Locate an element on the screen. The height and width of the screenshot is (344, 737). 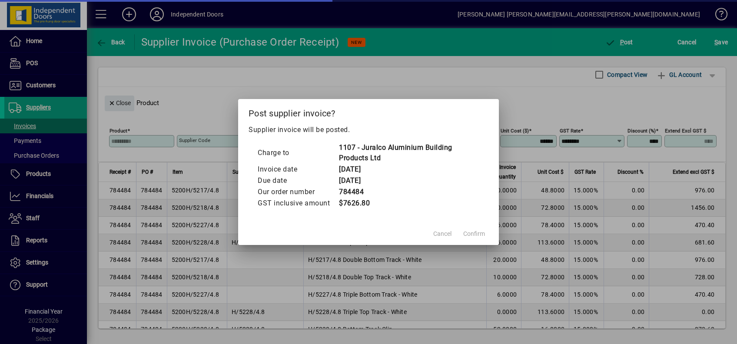
td: GST inclusive amount is located at coordinates (297, 203).